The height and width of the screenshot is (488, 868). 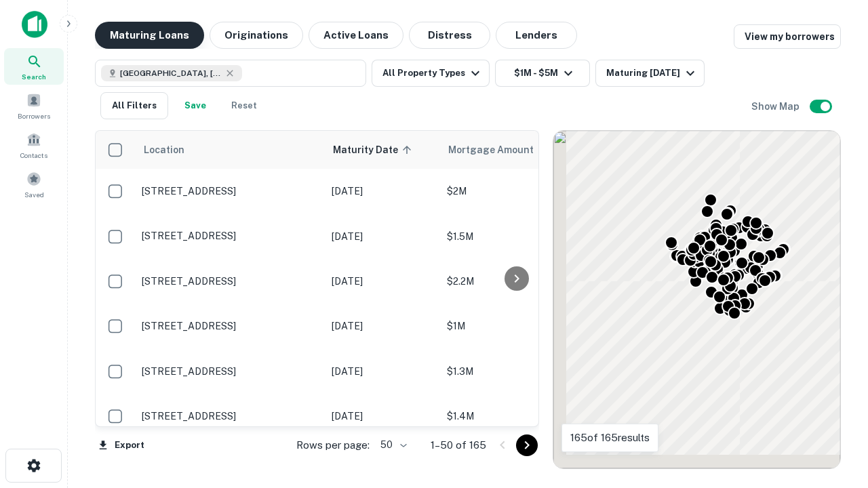 I want to click on button: Export, so click(x=122, y=446).